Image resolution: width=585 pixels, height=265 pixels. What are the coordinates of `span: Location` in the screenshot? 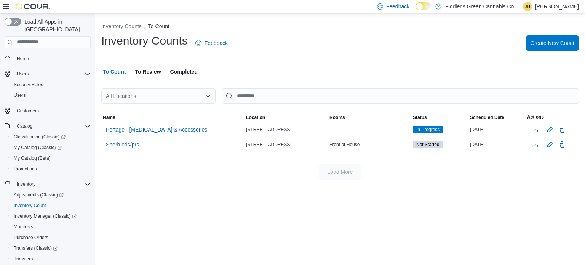 It's located at (256, 117).